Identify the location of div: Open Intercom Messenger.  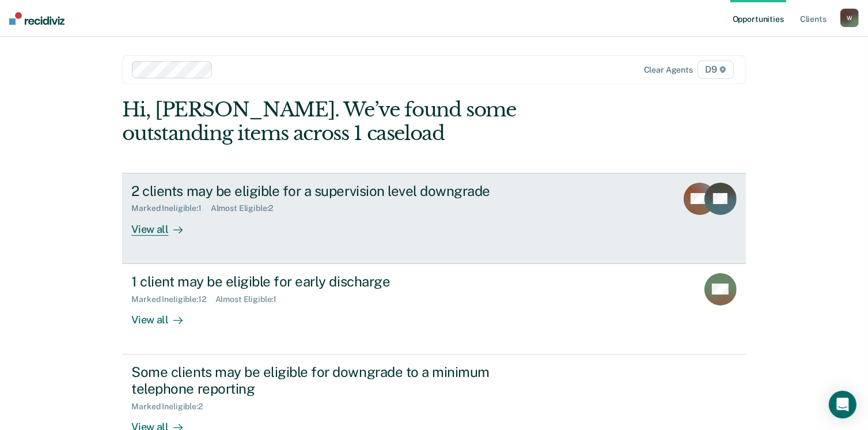
(843, 405).